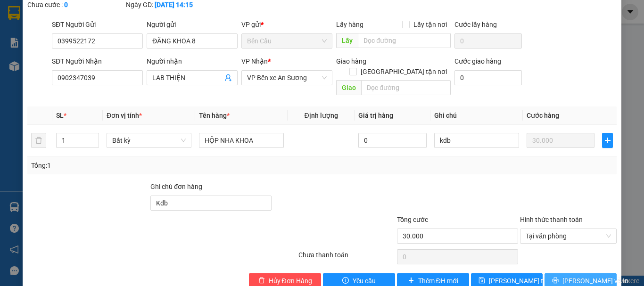  Describe the element at coordinates (262, 281) in the screenshot. I see `span: delete` at that location.